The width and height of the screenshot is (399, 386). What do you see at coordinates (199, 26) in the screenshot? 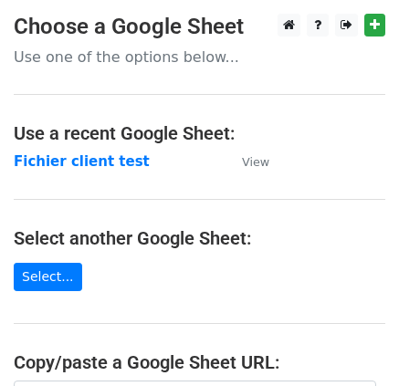
I see `h3: Choose a Google Sheet` at bounding box center [199, 26].